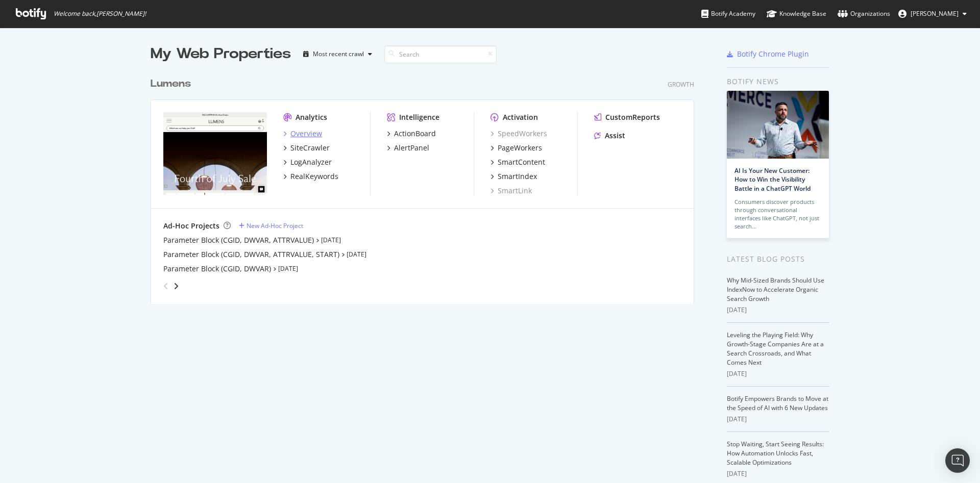 This screenshot has height=483, width=980. What do you see at coordinates (511, 191) in the screenshot?
I see `a: SmartLink` at bounding box center [511, 191].